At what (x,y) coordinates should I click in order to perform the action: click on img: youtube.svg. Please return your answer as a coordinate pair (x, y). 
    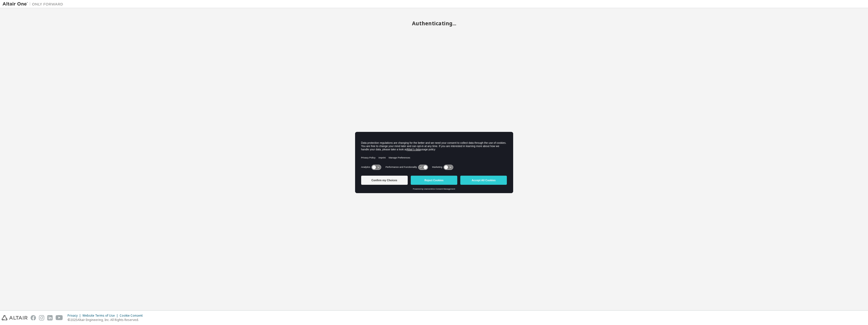
    Looking at the image, I should click on (59, 318).